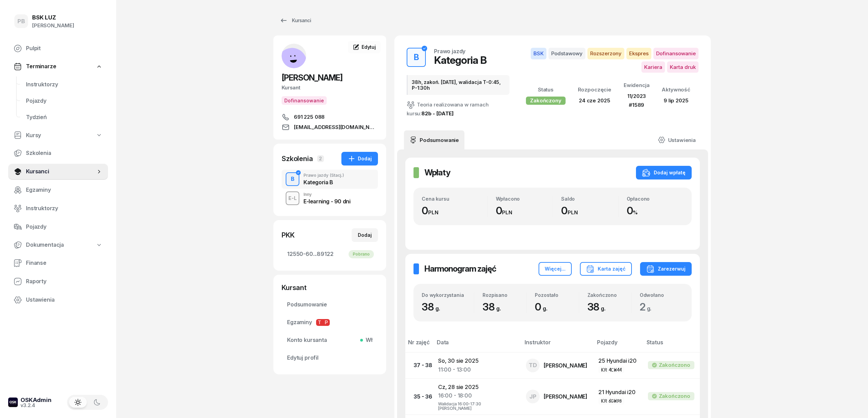 The height and width of the screenshot is (418, 868). I want to click on span: P, so click(327, 323).